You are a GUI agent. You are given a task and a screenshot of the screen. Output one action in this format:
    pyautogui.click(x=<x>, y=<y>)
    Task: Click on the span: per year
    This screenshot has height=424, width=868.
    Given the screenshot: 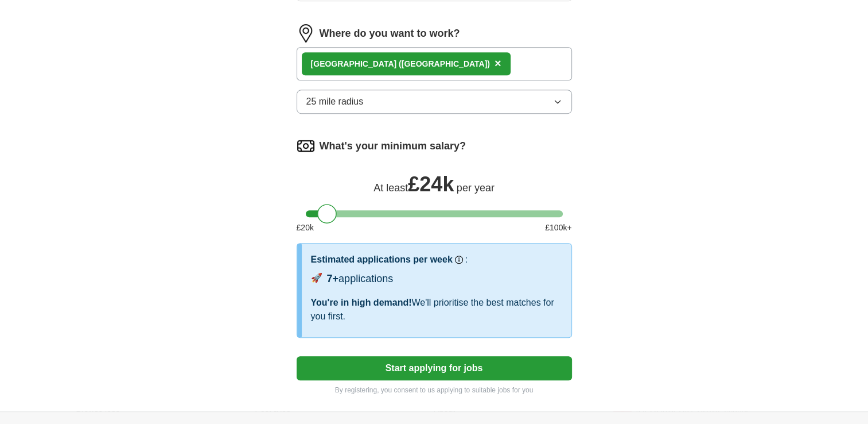 What is the action you would take?
    pyautogui.click(x=476, y=188)
    